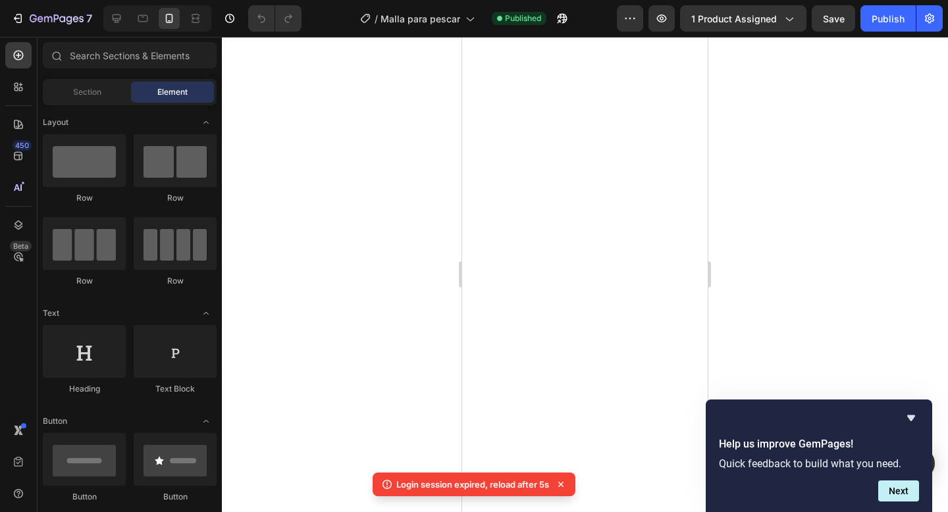 The width and height of the screenshot is (948, 512). Describe the element at coordinates (819, 455) in the screenshot. I see `div: Help us improve GemPages!` at that location.